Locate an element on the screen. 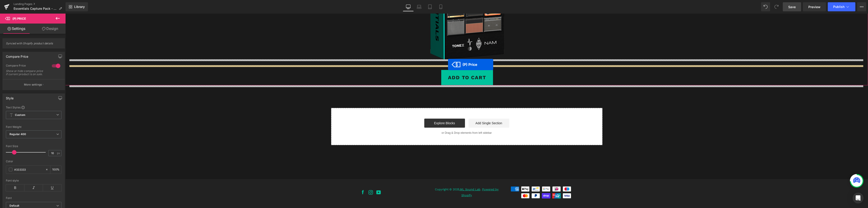 The height and width of the screenshot is (208, 868). input: Color is located at coordinates (28, 170).